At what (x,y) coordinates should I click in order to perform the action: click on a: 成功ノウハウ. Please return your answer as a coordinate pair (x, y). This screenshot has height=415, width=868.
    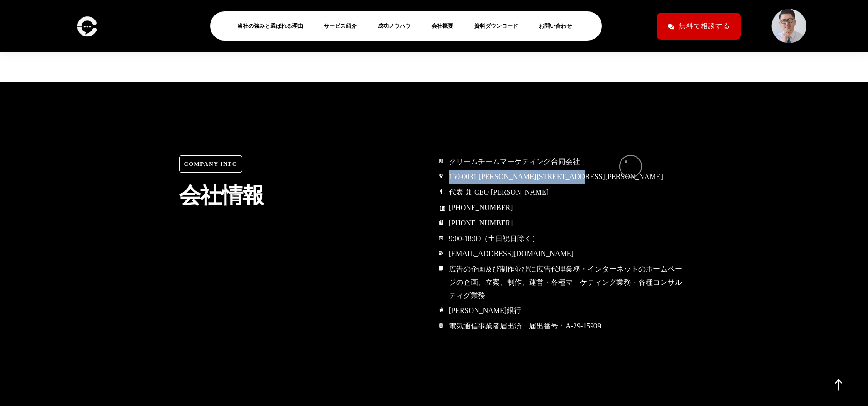
    Looking at the image, I should click on (398, 26).